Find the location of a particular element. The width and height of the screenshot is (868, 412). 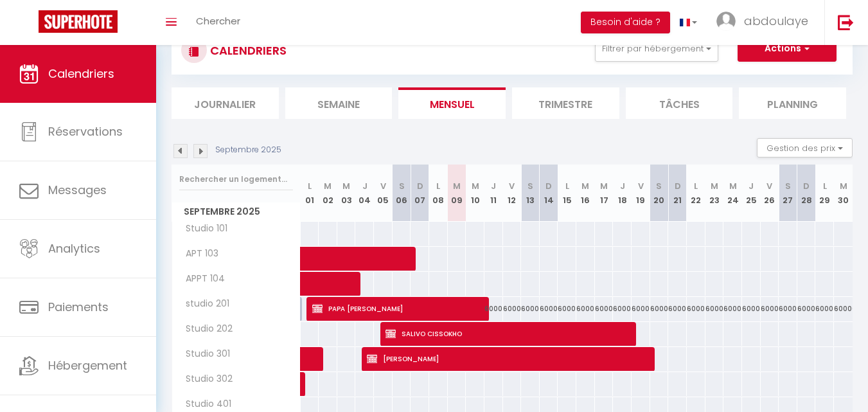

h3: CALENDRIERS is located at coordinates (247, 50).